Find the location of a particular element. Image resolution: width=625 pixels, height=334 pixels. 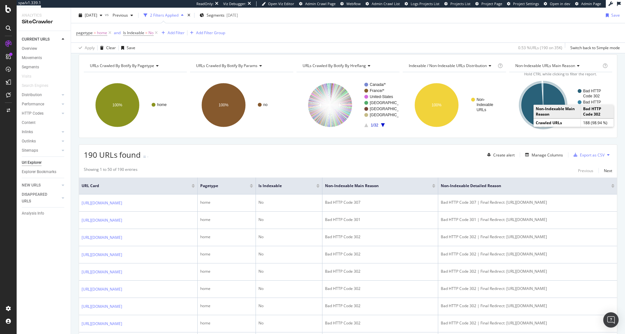

span: Admin Crawl List is located at coordinates (386, 4).